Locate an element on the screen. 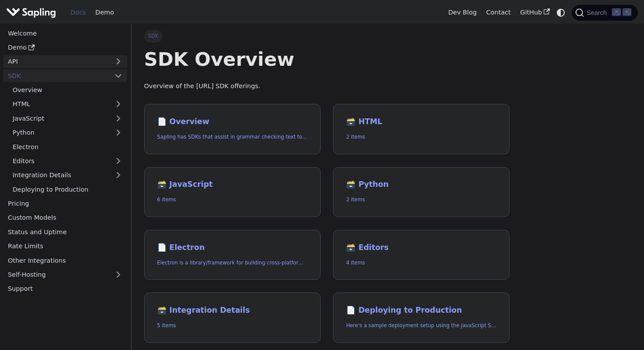 The height and width of the screenshot is (350, 644). a: Editors is located at coordinates (59, 161).